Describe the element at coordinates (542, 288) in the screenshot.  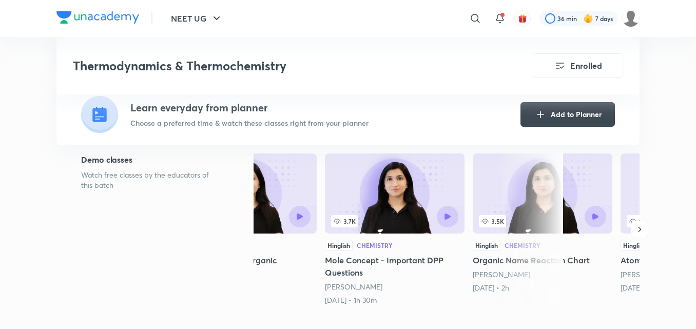
I see `div: 9th Jun • 2h` at that location.